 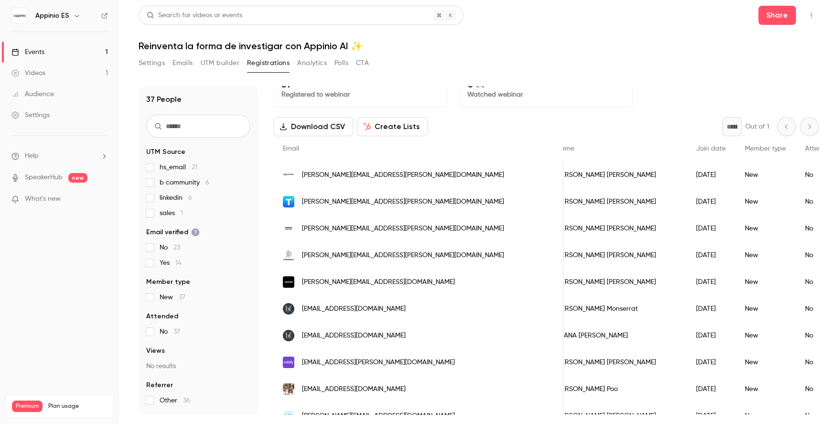 I want to click on span: b community, so click(x=185, y=183).